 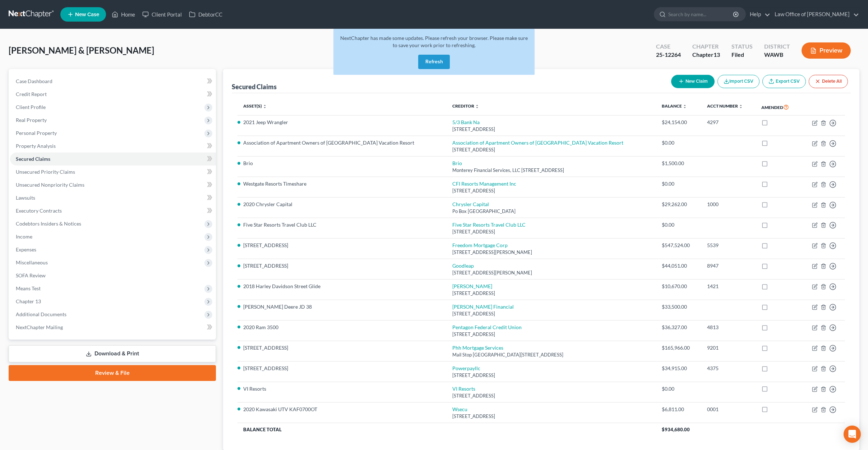 I want to click on div: $1,500.00, so click(x=679, y=163).